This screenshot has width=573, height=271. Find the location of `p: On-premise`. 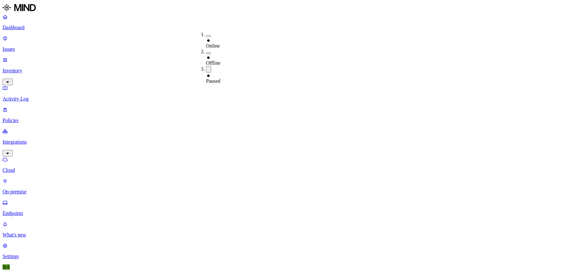

p: On-premise is located at coordinates (286, 192).